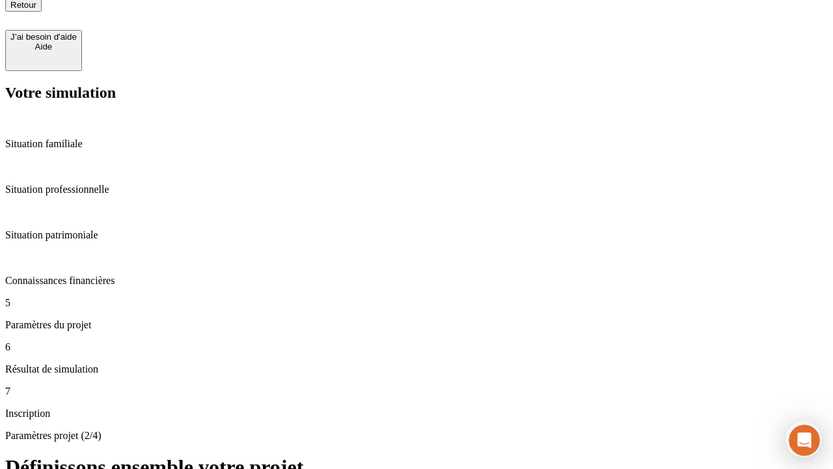  Describe the element at coordinates (417, 235) in the screenshot. I see `p: Situation patrimoniale` at that location.